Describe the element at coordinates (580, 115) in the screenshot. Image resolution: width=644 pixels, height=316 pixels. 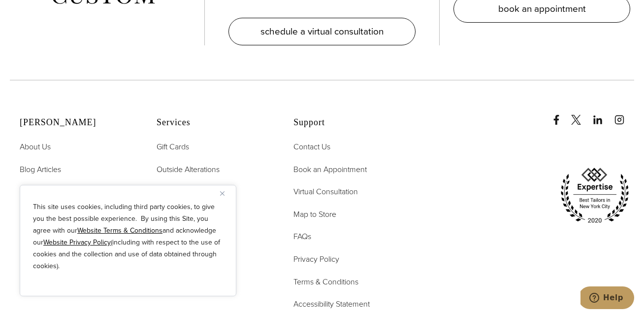
I see `a: x/twitter` at that location.